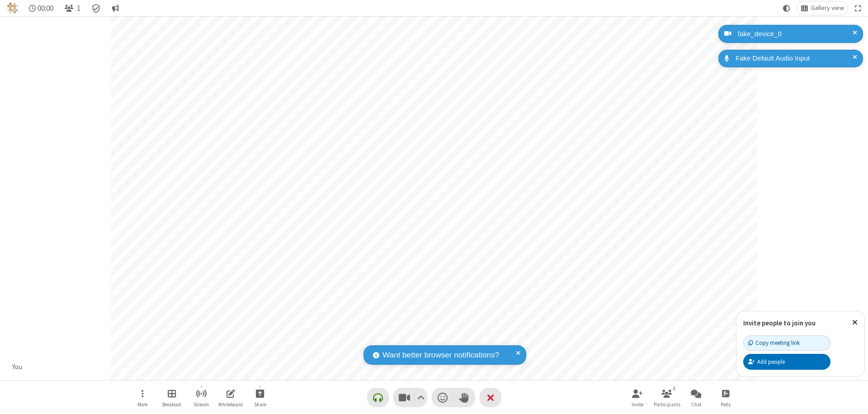 Image resolution: width=868 pixels, height=414 pixels. Describe the element at coordinates (142, 405) in the screenshot. I see `span: More` at that location.